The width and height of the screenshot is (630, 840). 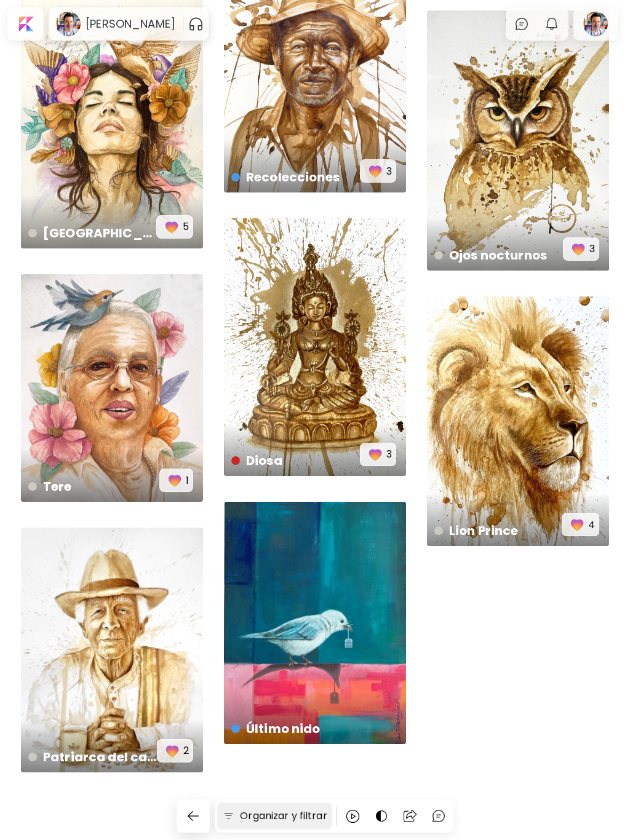 What do you see at coordinates (176, 480) in the screenshot?
I see `button: favorites1` at bounding box center [176, 480].